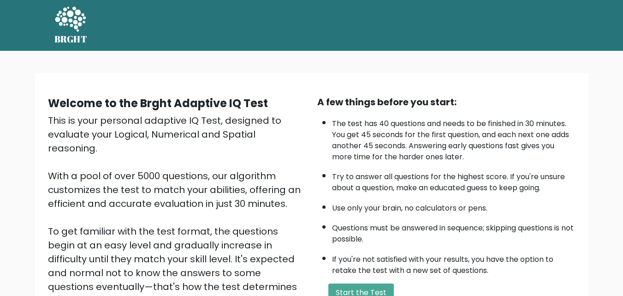  I want to click on div: A few things before you start:, so click(447, 102).